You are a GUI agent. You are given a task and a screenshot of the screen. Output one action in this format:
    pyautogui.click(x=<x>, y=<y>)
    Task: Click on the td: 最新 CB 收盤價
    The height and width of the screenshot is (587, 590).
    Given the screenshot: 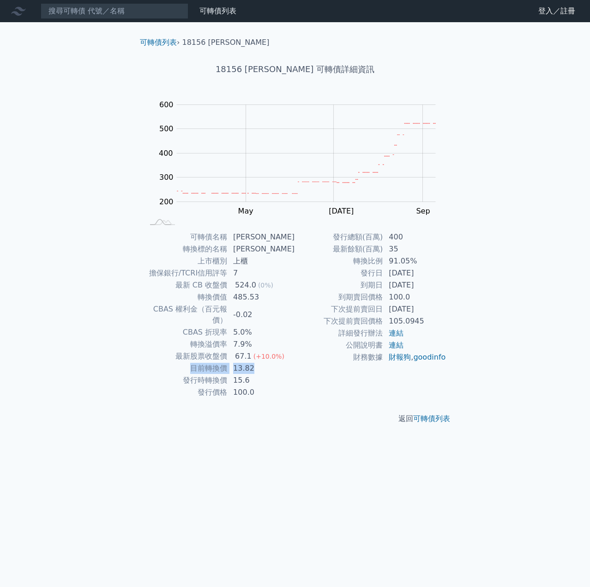 What is the action you would take?
    pyautogui.click(x=186, y=285)
    